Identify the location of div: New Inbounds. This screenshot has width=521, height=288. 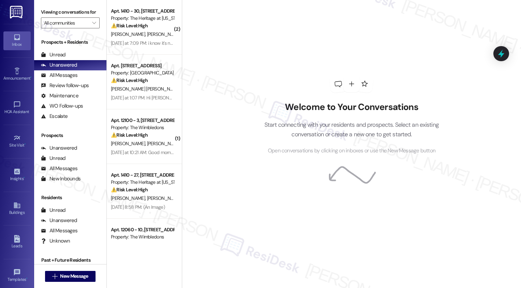
(61, 178).